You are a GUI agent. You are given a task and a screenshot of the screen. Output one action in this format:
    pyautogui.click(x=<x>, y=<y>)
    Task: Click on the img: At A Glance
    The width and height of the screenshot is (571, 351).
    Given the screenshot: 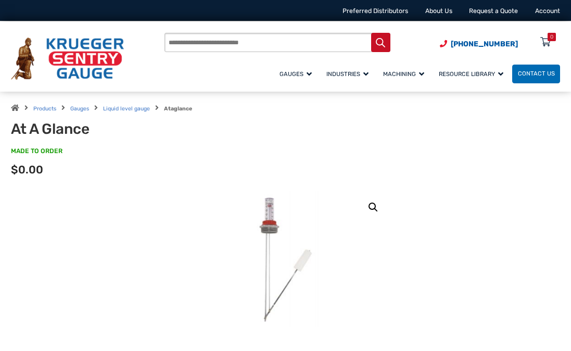 What is the action you would take?
    pyautogui.click(x=286, y=259)
    